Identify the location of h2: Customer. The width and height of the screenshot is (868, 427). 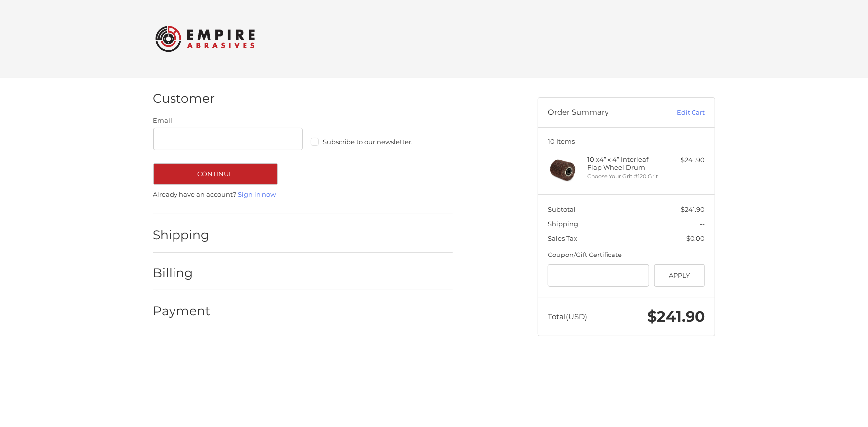
(184, 98).